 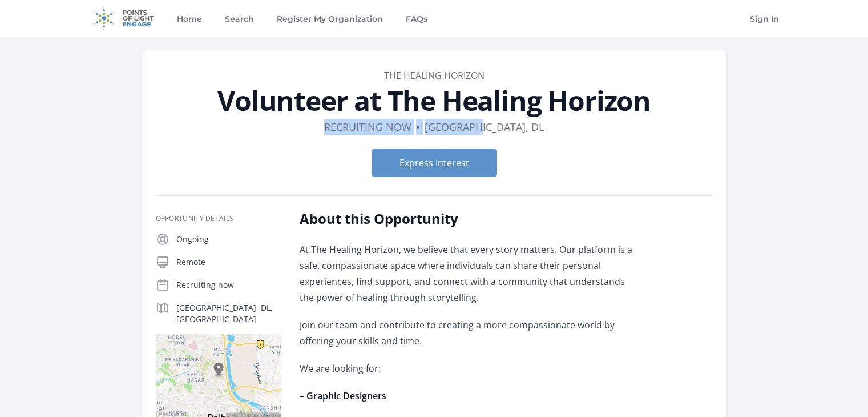 What do you see at coordinates (434, 163) in the screenshot?
I see `button: Express Interest` at bounding box center [434, 163].